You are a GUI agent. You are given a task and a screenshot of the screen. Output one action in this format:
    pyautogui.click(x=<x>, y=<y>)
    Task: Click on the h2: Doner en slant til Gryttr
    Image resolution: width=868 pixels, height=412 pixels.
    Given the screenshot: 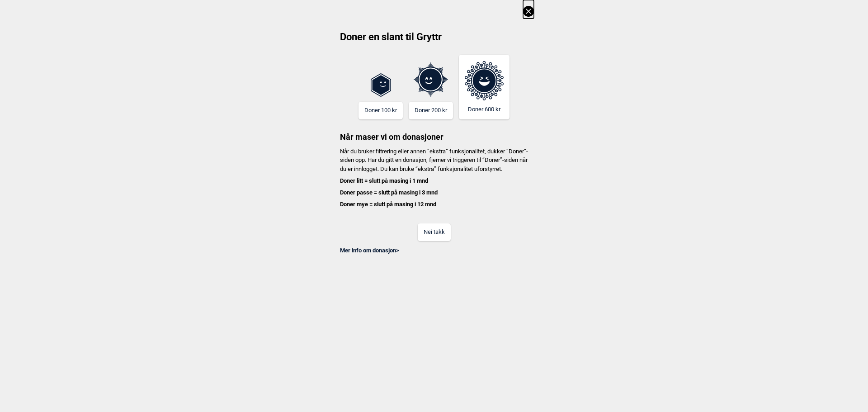 What is the action you would take?
    pyautogui.click(x=434, y=40)
    